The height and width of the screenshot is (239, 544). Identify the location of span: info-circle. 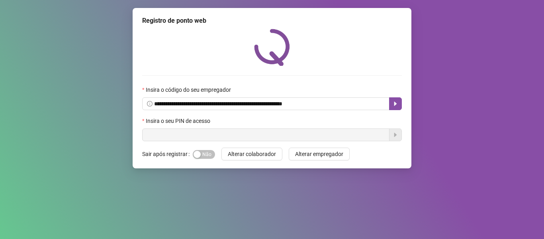
(150, 104).